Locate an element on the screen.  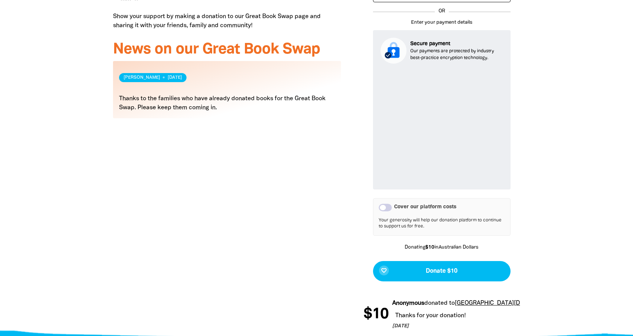
i: favorite_border is located at coordinates (384, 270).